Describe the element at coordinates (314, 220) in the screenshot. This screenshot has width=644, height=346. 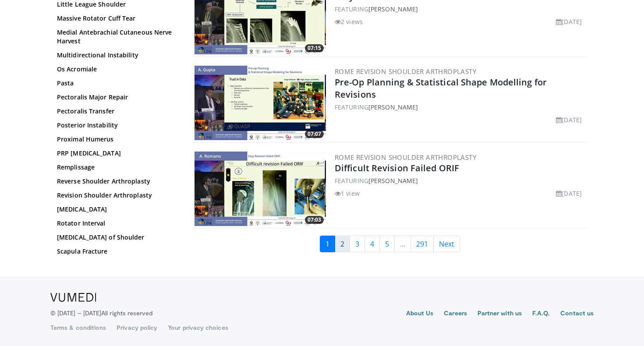
I see `span: 07:03` at that location.